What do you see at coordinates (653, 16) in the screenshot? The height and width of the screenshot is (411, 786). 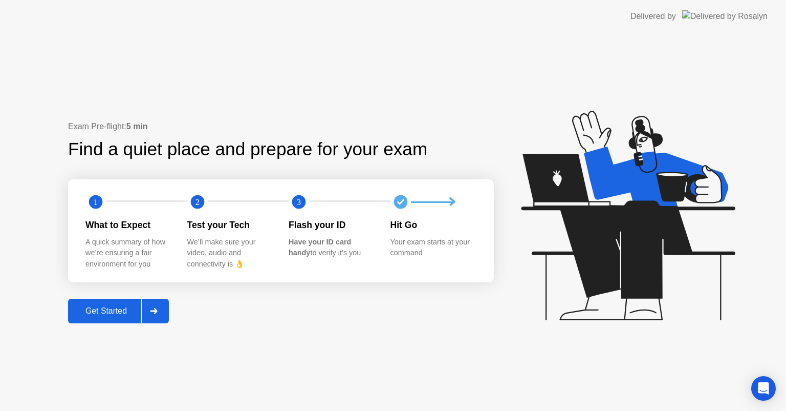 I see `div: Delivered by` at bounding box center [653, 16].